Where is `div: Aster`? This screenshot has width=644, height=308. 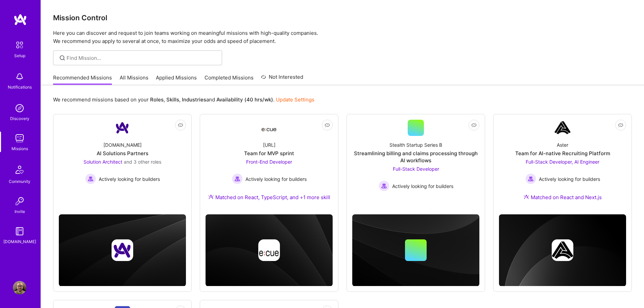 div: Aster is located at coordinates (562, 145).